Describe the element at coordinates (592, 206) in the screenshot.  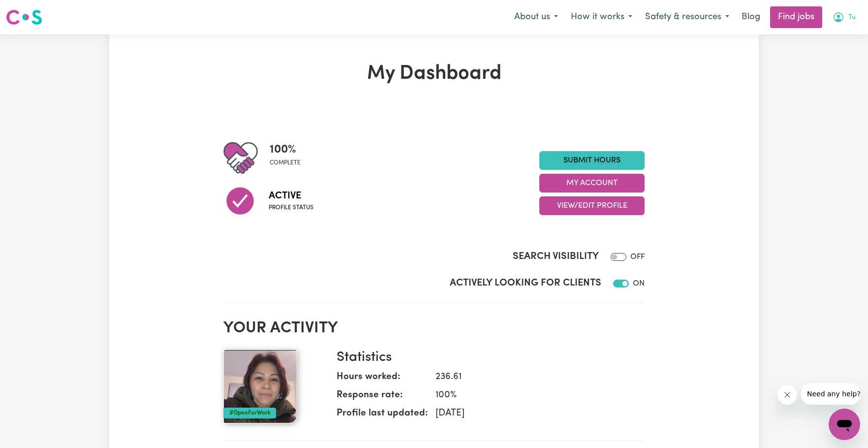
I see `button: View/Edit Profile` at that location.